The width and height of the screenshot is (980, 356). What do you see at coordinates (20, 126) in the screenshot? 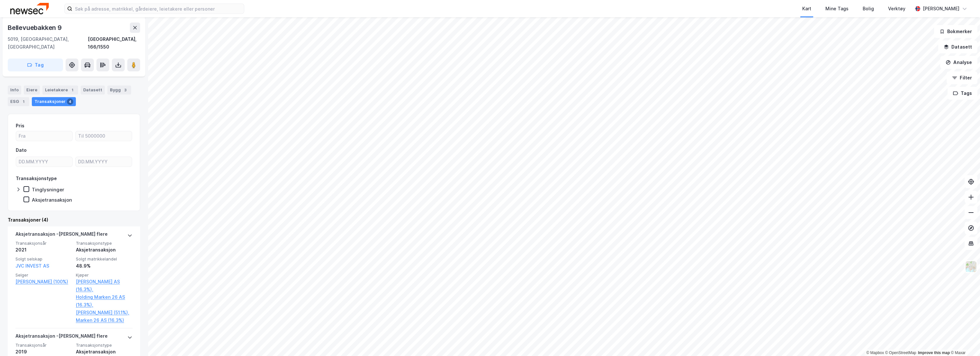
I see `div: Pris` at bounding box center [20, 126].